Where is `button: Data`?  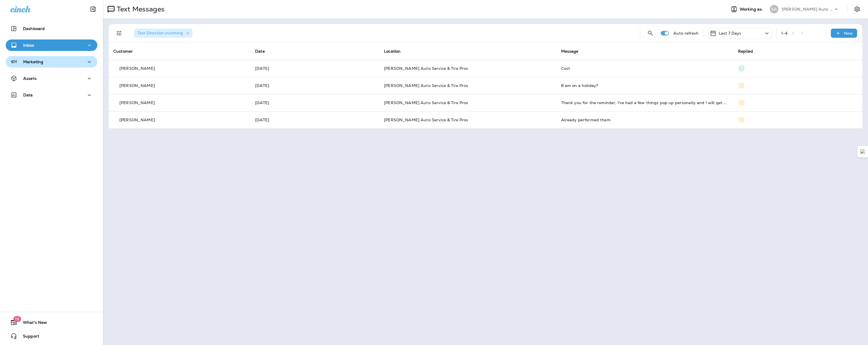 button: Data is located at coordinates (52, 95).